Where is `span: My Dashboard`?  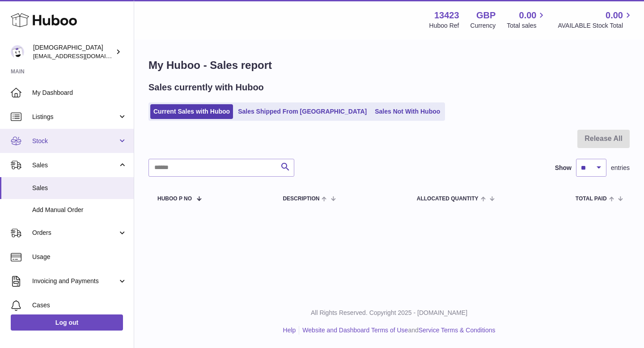 span: My Dashboard is located at coordinates (80, 93).